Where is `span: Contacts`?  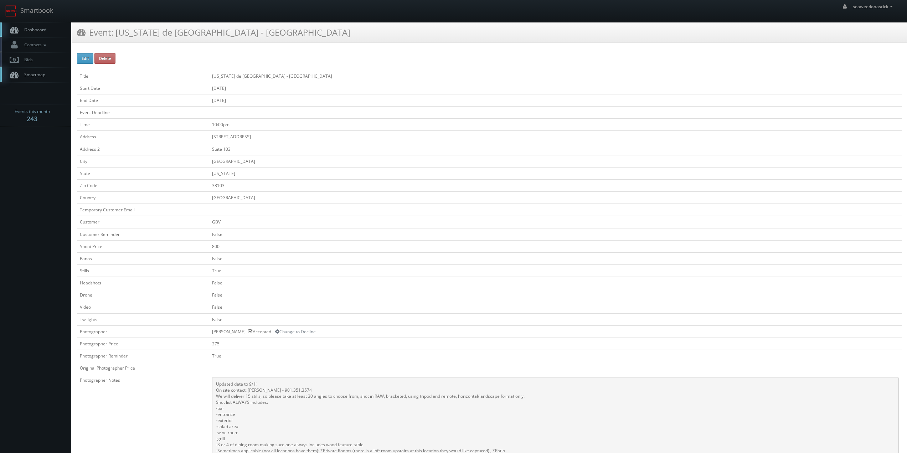 span: Contacts is located at coordinates (34, 45).